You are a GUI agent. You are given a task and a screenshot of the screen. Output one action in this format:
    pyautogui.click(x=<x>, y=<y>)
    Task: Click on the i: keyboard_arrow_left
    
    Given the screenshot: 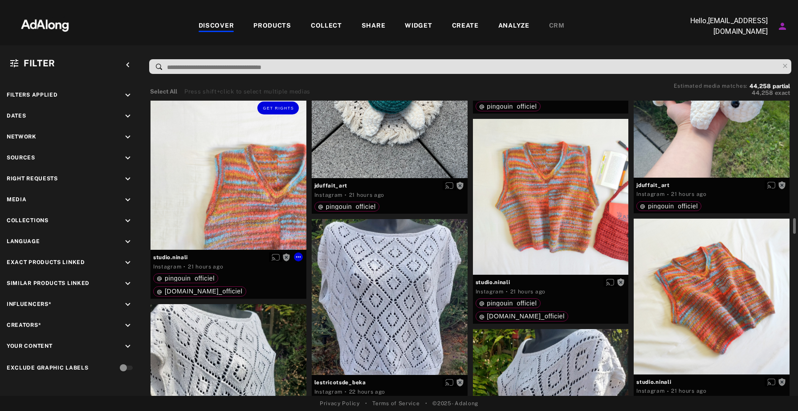 What is the action you would take?
    pyautogui.click(x=128, y=65)
    